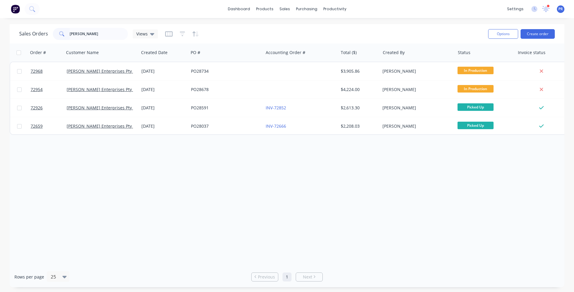 This screenshot has height=292, width=574. Describe the element at coordinates (224, 89) in the screenshot. I see `div: PO28678` at that location.